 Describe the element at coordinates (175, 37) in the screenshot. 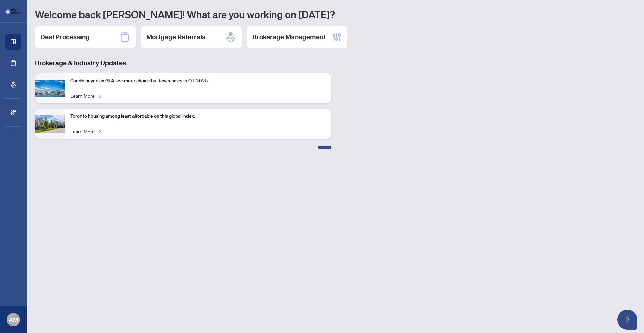

I see `h2: Mortgage Referrals` at that location.